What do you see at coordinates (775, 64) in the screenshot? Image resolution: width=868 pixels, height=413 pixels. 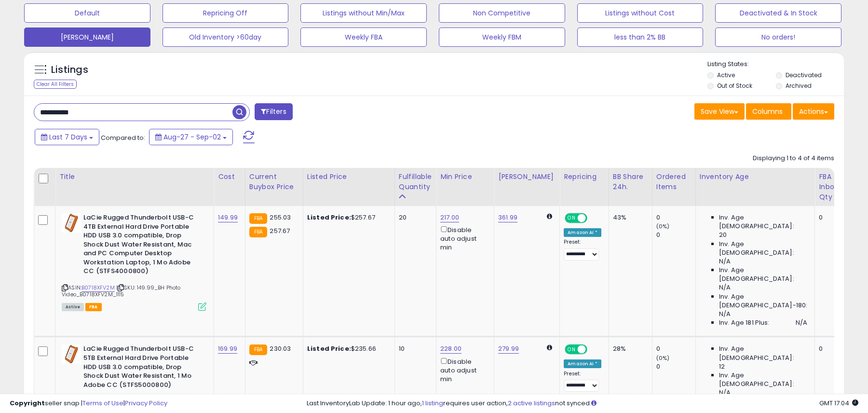 I see `p: Listing States:` at bounding box center [775, 64].